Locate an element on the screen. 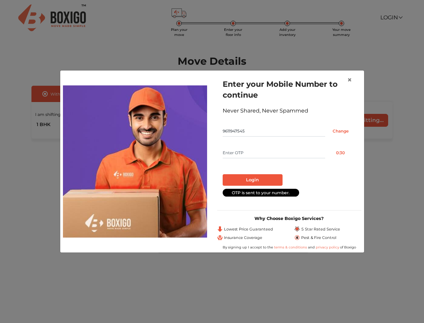 This screenshot has height=323, width=424. h3: Why Choose Boxigo Services? is located at coordinates (290, 218).